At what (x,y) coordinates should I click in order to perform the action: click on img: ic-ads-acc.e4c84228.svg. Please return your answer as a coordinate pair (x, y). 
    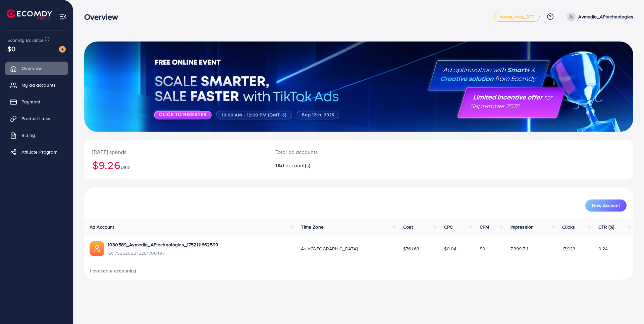
    Looking at the image, I should click on (97, 249).